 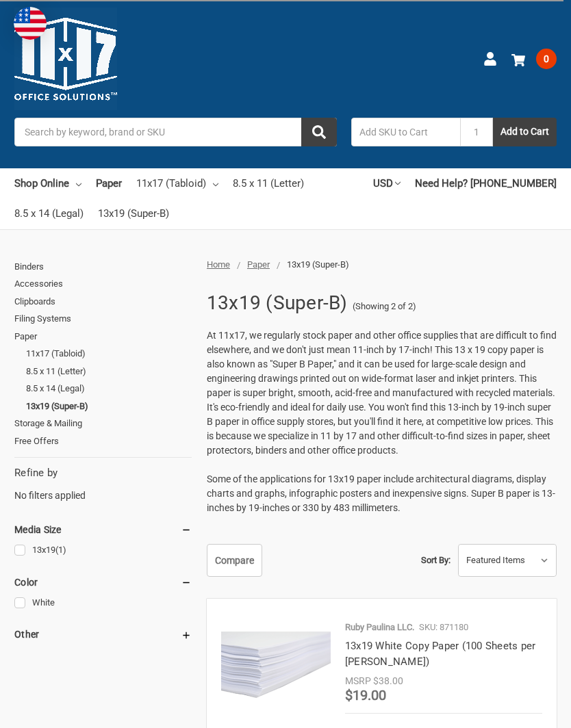 What do you see at coordinates (103, 267) in the screenshot?
I see `a: Binders` at bounding box center [103, 267].